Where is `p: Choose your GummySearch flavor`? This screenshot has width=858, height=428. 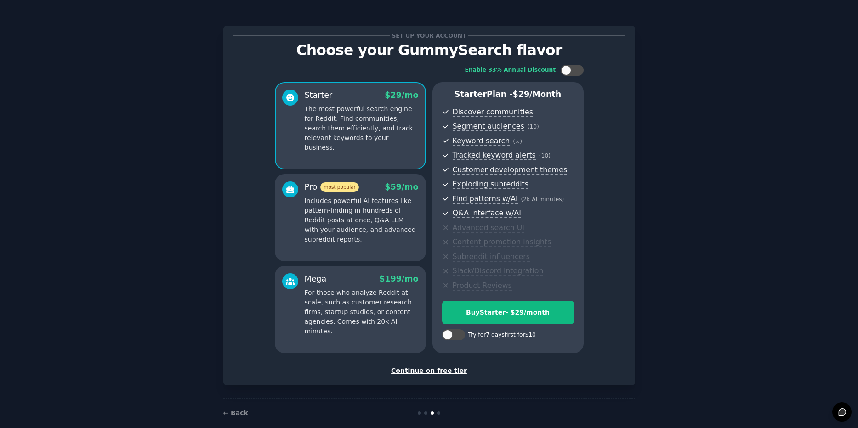 p: Choose your GummySearch flavor is located at coordinates (429, 50).